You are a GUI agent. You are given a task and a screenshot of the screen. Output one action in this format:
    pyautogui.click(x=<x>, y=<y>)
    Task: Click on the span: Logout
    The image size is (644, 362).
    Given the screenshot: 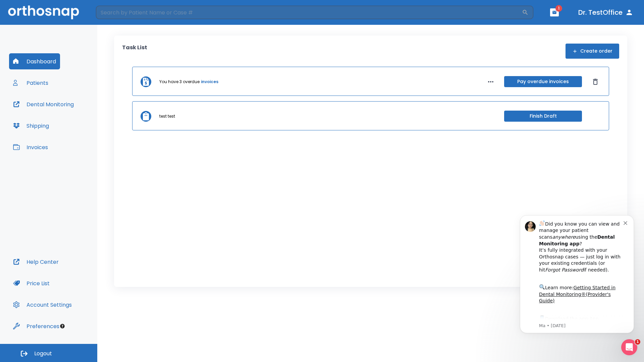 What is the action you would take?
    pyautogui.click(x=43, y=353)
    